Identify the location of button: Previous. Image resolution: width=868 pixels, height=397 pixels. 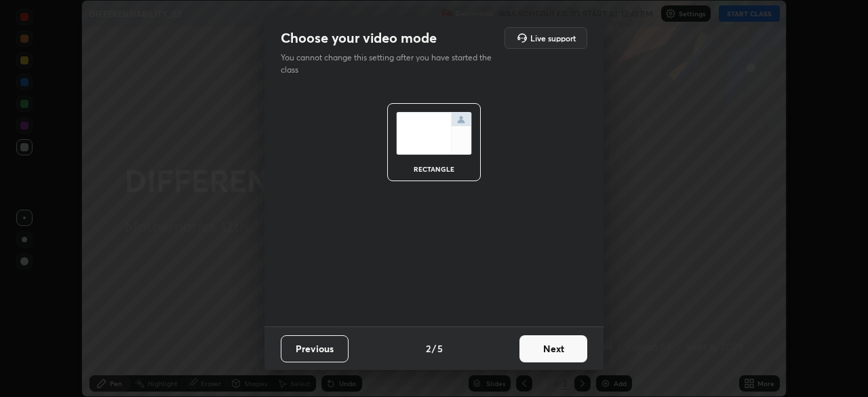
(315, 349).